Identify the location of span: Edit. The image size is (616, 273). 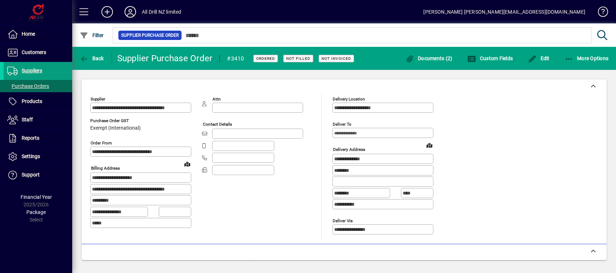
(539, 58).